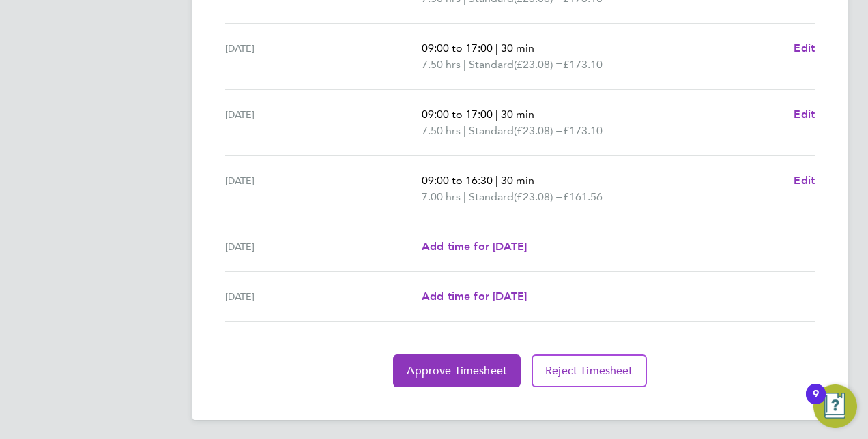 Image resolution: width=868 pixels, height=439 pixels. What do you see at coordinates (457, 371) in the screenshot?
I see `span: Approve Timesheet` at bounding box center [457, 371].